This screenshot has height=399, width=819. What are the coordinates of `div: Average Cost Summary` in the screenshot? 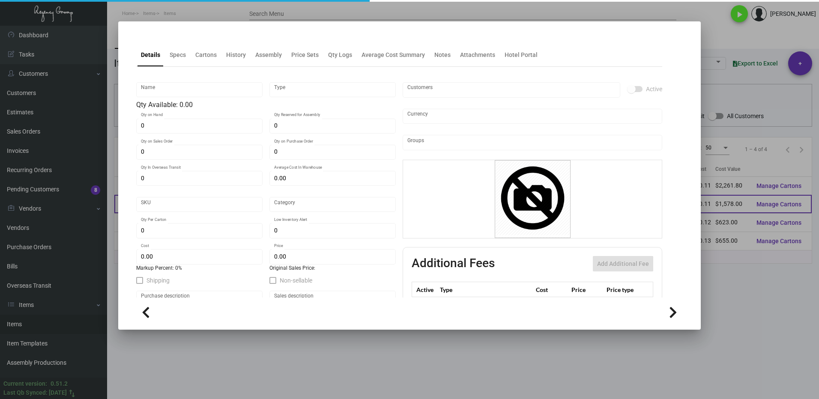 It's located at (393, 55).